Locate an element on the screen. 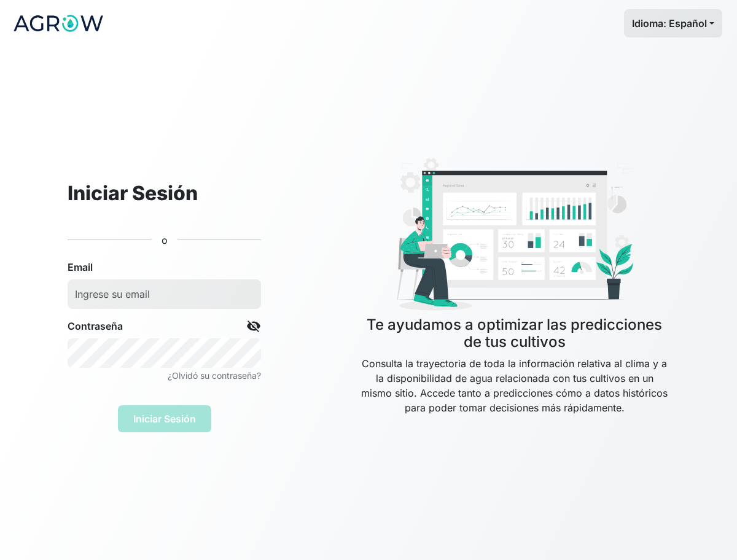 The image size is (737, 560). label: Email is located at coordinates (80, 268).